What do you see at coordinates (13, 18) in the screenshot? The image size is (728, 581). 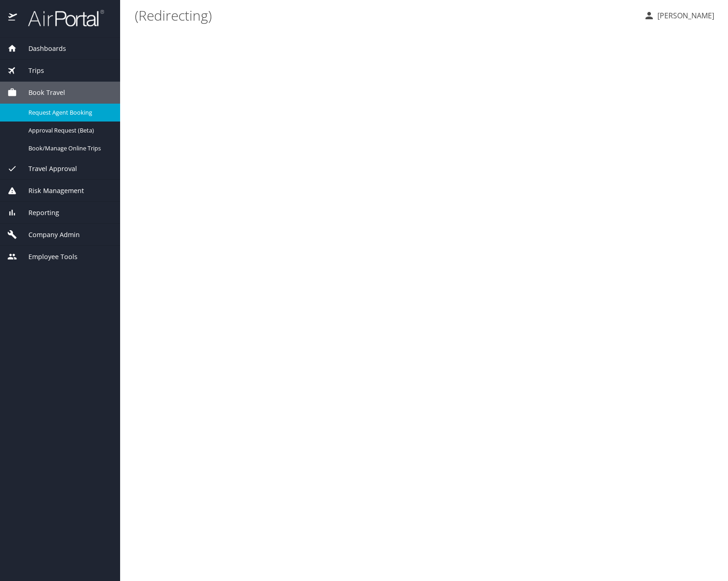 I see `img: icon-airportal.png` at bounding box center [13, 18].